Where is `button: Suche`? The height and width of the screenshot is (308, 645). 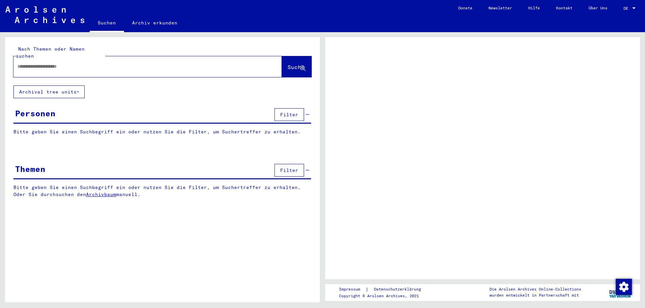 button: Suche is located at coordinates (296, 67).